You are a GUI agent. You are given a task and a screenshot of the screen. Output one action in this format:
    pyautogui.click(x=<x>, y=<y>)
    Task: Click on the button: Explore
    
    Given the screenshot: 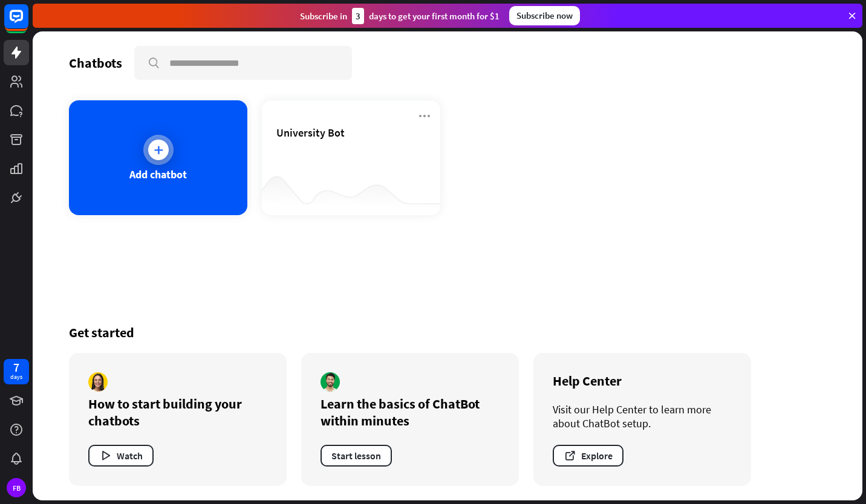 What is the action you would take?
    pyautogui.click(x=588, y=456)
    